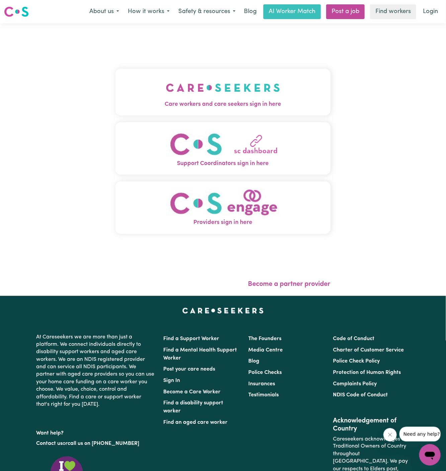 The height and width of the screenshot is (471, 446). What do you see at coordinates (367, 373) in the screenshot?
I see `a: Protection of Human Rights` at bounding box center [367, 373].